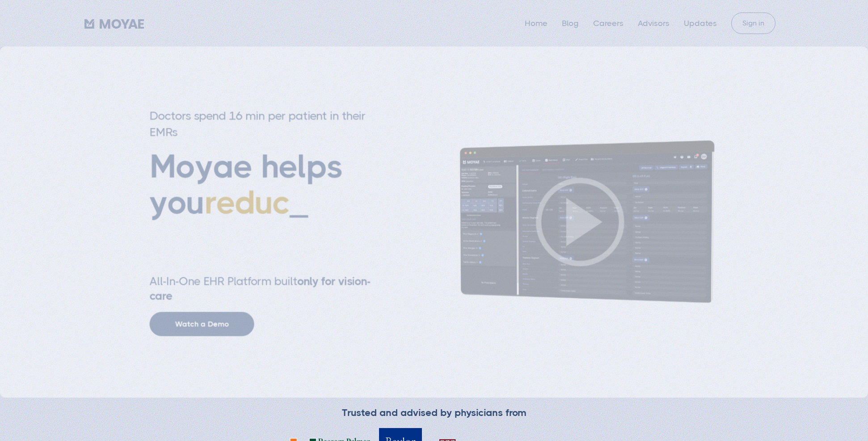  I want to click on strong: only for vision-care, so click(259, 288).